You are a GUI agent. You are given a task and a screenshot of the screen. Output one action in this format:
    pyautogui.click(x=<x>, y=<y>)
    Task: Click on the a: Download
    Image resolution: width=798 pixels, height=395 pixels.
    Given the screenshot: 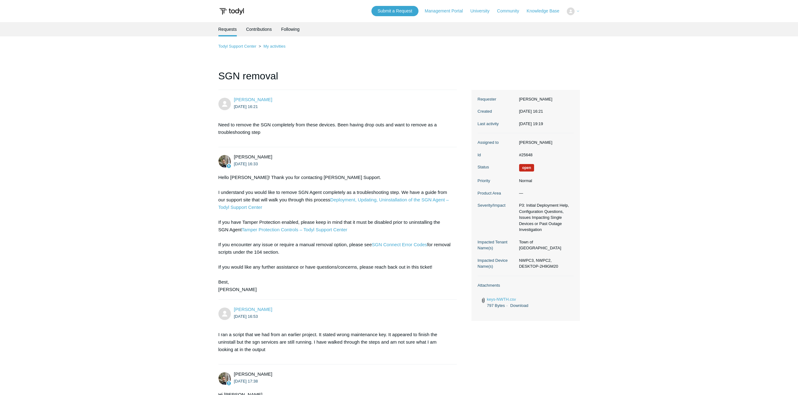 What is the action you would take?
    pyautogui.click(x=519, y=306)
    